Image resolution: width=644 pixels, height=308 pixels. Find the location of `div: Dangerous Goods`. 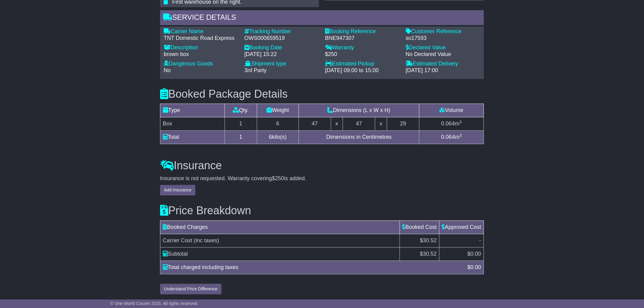

div: Dangerous Goods is located at coordinates (201, 64).